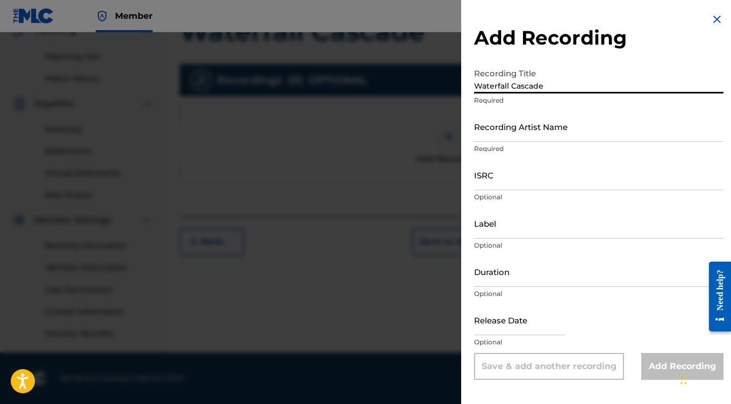 The image size is (731, 404). Describe the element at coordinates (19, 38) in the screenshot. I see `div: Need help?` at that location.